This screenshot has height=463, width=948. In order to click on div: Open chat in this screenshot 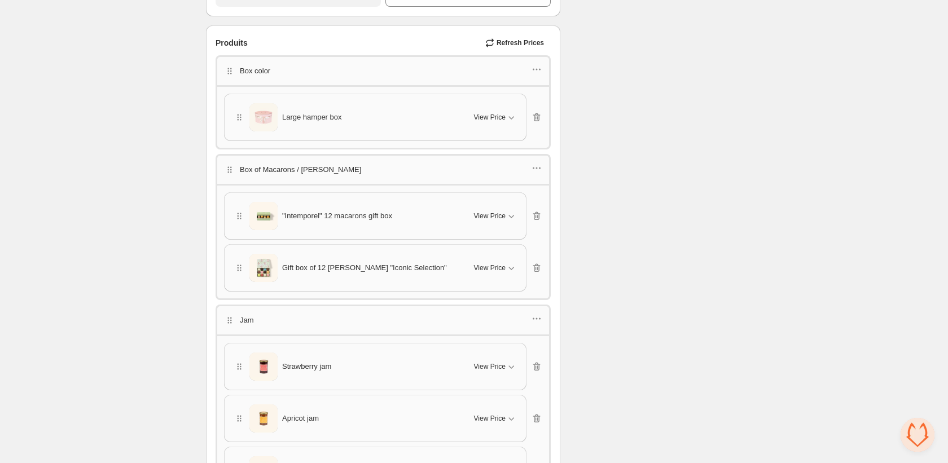, I will do `click(918, 435)`.